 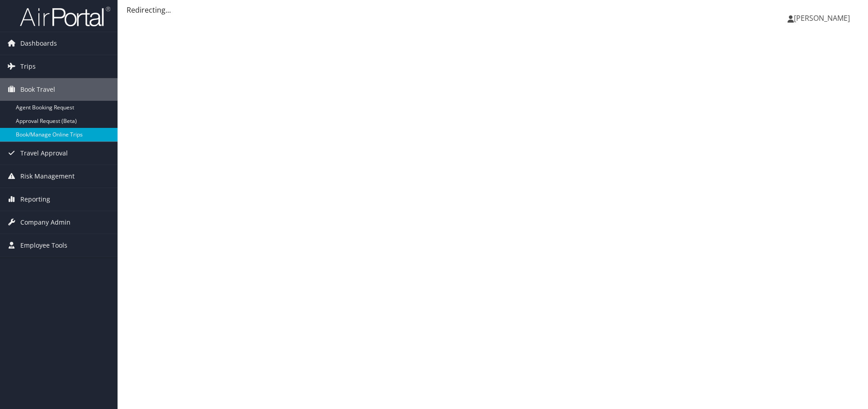 What do you see at coordinates (43, 153) in the screenshot?
I see `span: Travel Approval` at bounding box center [43, 153].